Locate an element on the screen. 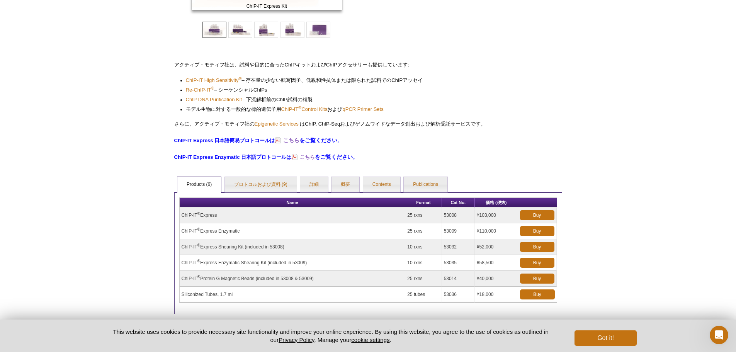 This screenshot has width=736, height=352. td: ¥18,000 is located at coordinates (497, 294).